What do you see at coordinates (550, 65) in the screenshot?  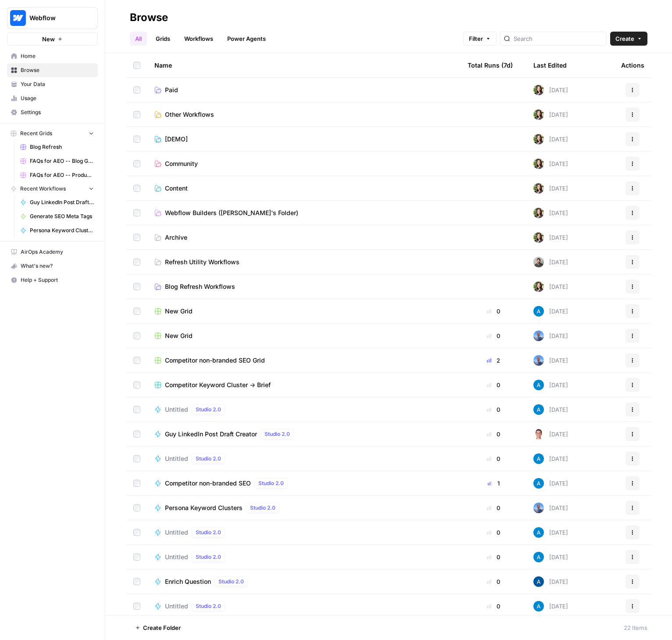 I see `div: Last Edited` at bounding box center [550, 65].